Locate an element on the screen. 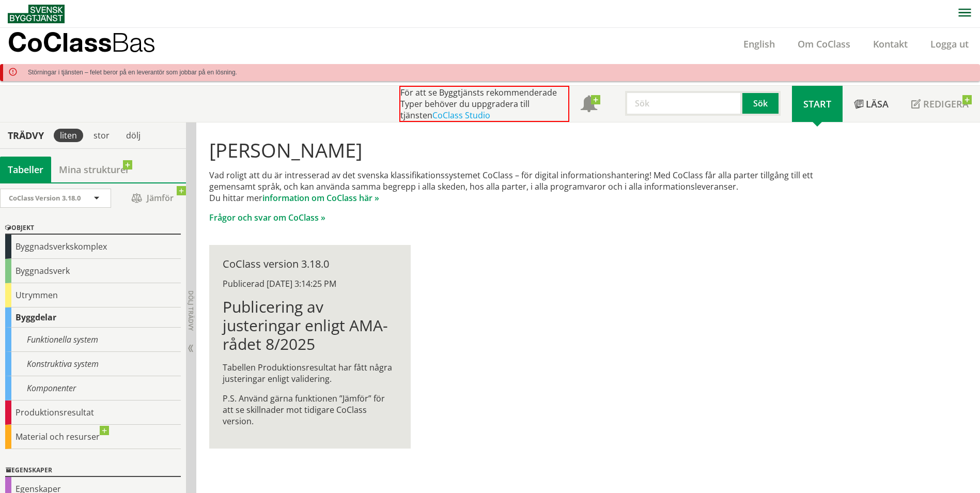 The width and height of the screenshot is (980, 493). div: Utrymmen is located at coordinates (93, 295).